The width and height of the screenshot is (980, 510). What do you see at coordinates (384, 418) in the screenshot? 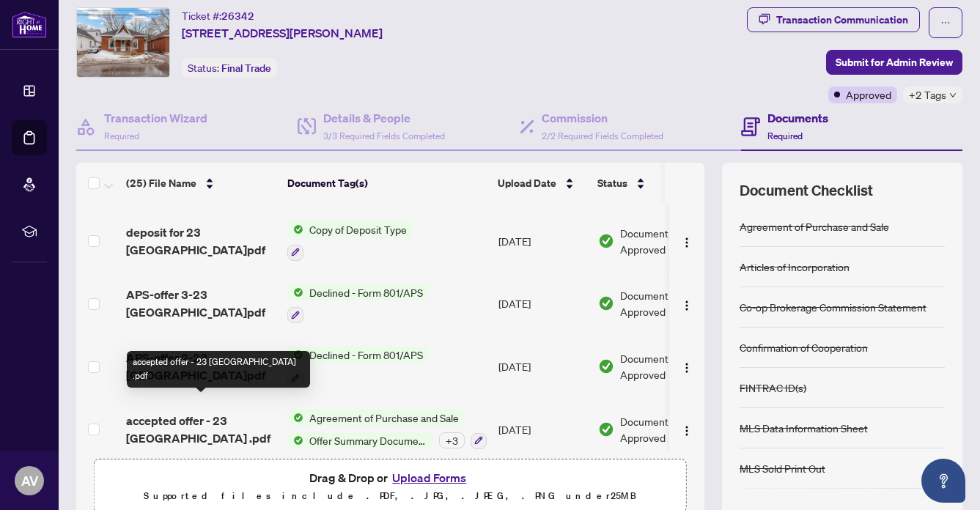
I see `span: Agreement of Purchase and Sale` at bounding box center [384, 418].